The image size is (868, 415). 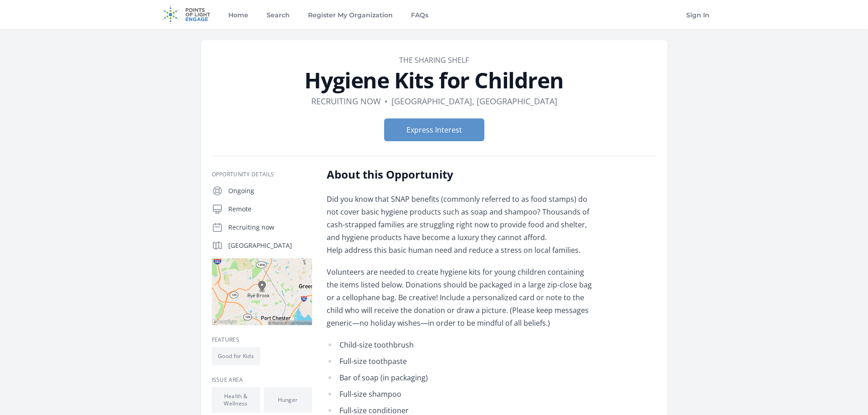 I want to click on li: Bar of soap (in packaging), so click(x=459, y=378).